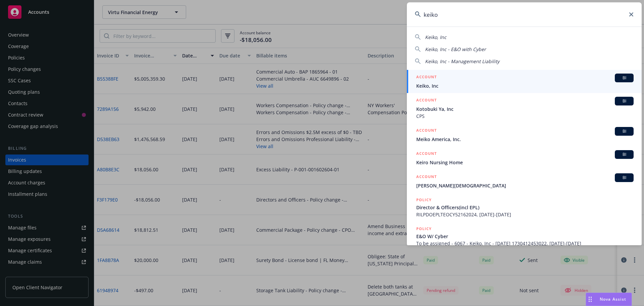 This screenshot has height=306, width=644. I want to click on span: Meiko America, Inc., so click(525, 139).